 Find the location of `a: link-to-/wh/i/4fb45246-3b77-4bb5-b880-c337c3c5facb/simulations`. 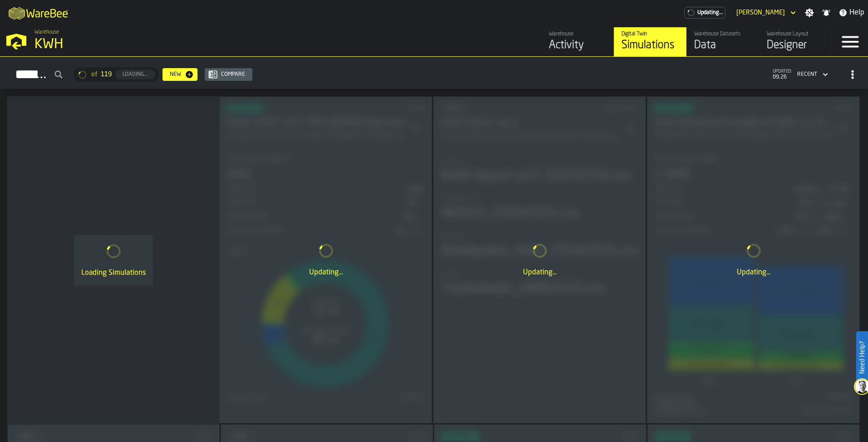

a: link-to-/wh/i/4fb45246-3b77-4bb5-b880-c337c3c5facb/simulations is located at coordinates (650, 41).